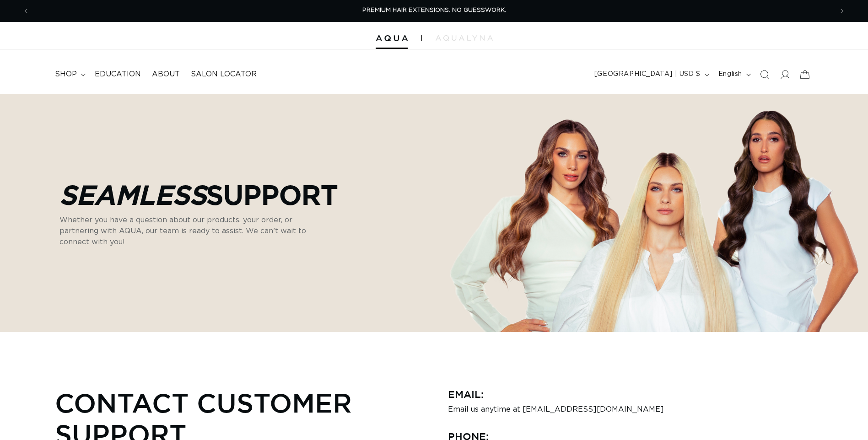 The height and width of the screenshot is (440, 868). What do you see at coordinates (842, 11) in the screenshot?
I see `button: Next announcement` at bounding box center [842, 11].